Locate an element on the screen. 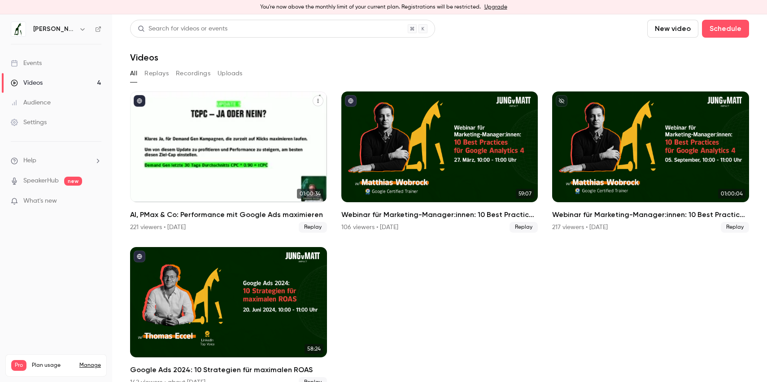  h1: Videos is located at coordinates (144, 57).